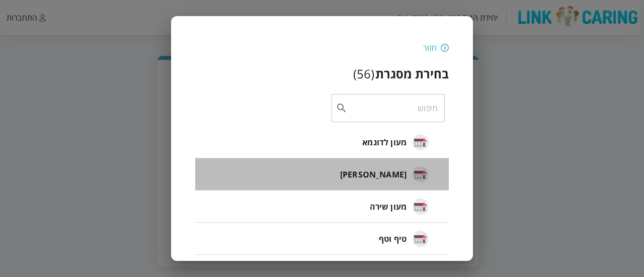 Image resolution: width=644 pixels, height=277 pixels. What do you see at coordinates (420, 207) in the screenshot?
I see `img: מעון שירה` at bounding box center [420, 207].